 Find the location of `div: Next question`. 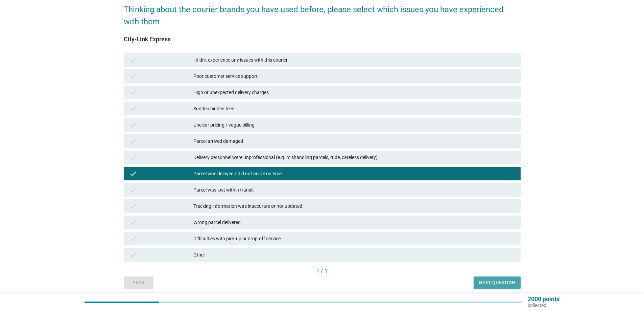

div: Next question is located at coordinates (497, 282).